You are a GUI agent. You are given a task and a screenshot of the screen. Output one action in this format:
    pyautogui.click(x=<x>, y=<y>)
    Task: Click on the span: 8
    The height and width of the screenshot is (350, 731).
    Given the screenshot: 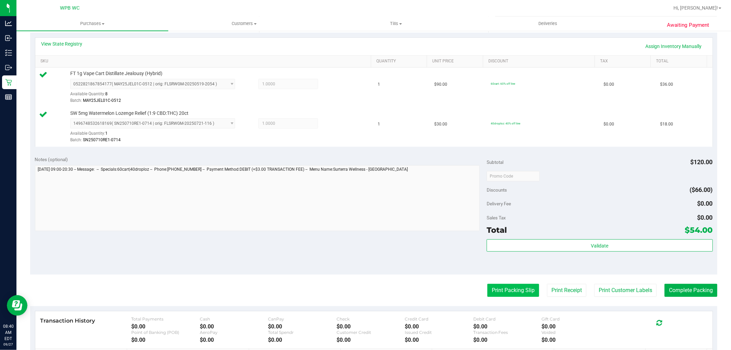 What is the action you would take?
    pyautogui.click(x=106, y=94)
    